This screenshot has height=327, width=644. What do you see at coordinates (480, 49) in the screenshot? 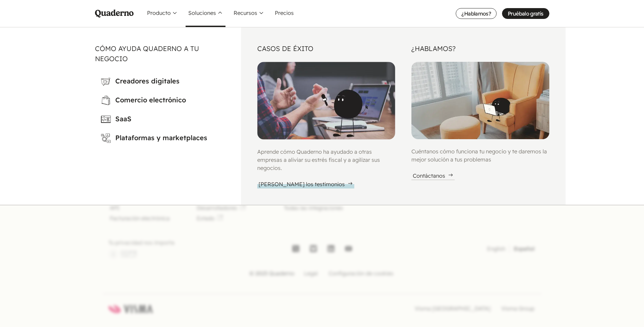
I see `h2: ¿Hablamos?` at bounding box center [480, 49].